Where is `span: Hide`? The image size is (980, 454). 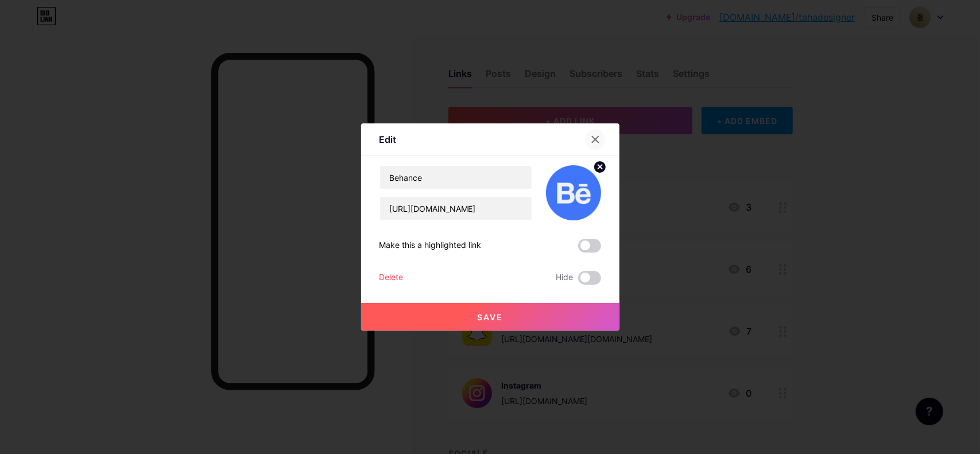 span: Hide is located at coordinates (565, 278).